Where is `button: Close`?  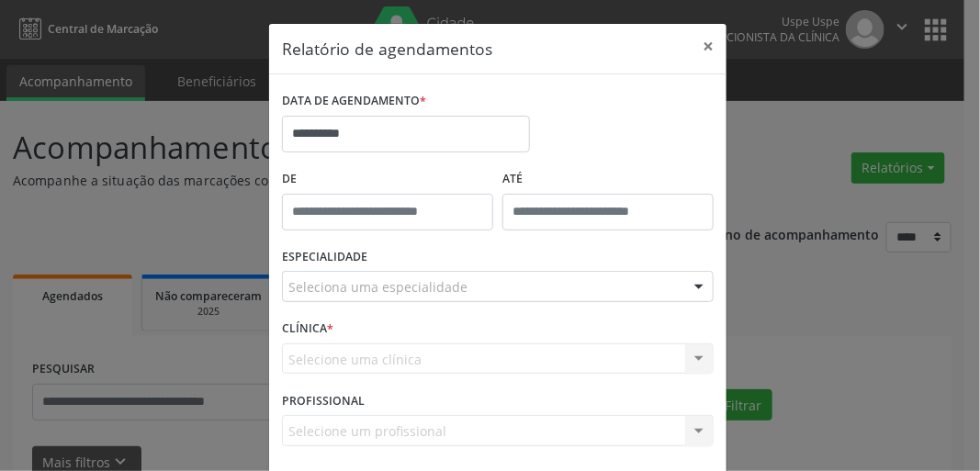
button: Close is located at coordinates (709, 46).